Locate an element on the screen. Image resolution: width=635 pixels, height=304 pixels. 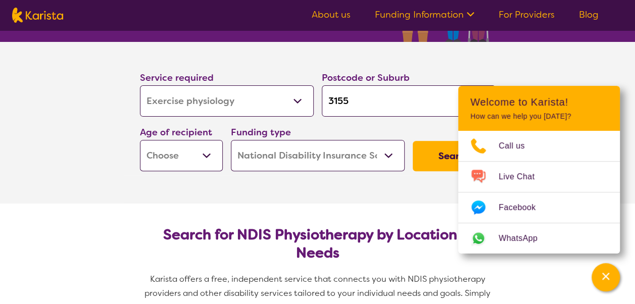
a: About us is located at coordinates (331, 15).